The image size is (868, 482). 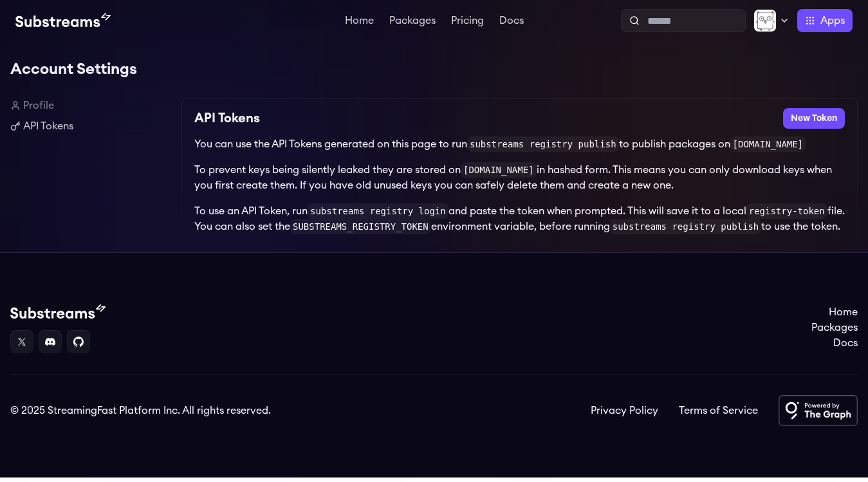 I want to click on code: registry-token, so click(x=787, y=211).